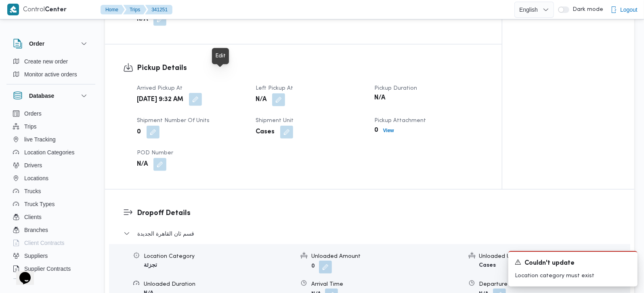 This screenshot has height=293, width=644. What do you see at coordinates (51, 194) in the screenshot?
I see `div: Database` at bounding box center [51, 194].